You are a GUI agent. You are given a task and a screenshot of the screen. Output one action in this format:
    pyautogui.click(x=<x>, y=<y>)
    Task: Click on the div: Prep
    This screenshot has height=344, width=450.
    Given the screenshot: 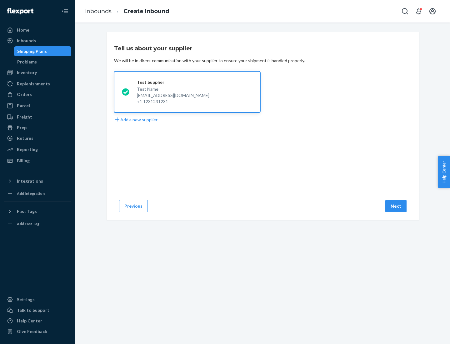 What is the action you would take?
    pyautogui.click(x=22, y=127)
    